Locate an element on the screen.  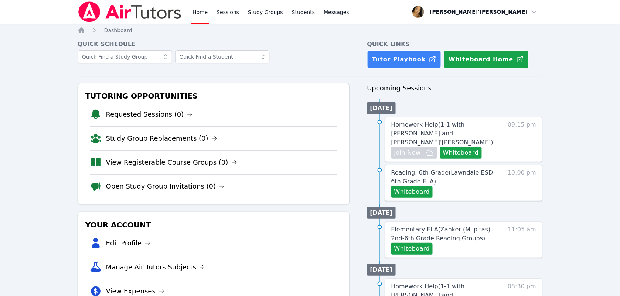
a: Requested Sessions (0) is located at coordinates (149, 114).